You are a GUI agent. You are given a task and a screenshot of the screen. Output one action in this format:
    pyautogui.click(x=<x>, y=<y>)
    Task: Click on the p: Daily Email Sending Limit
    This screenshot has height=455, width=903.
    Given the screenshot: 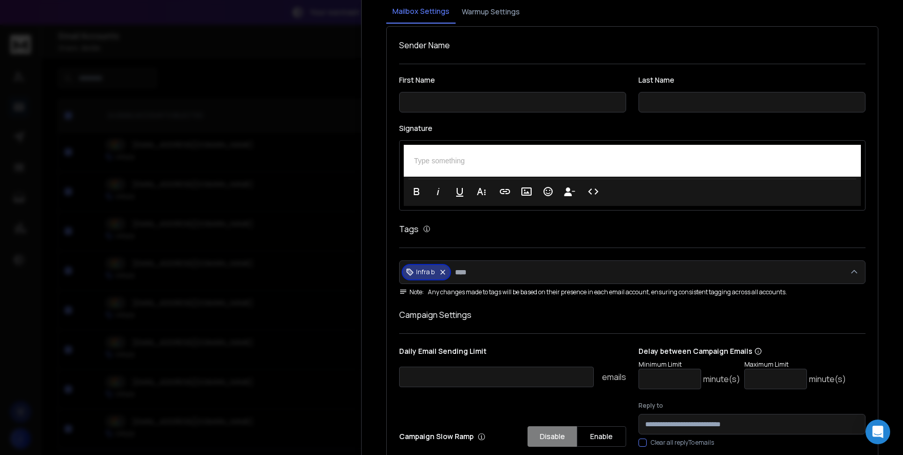 What is the action you would take?
    pyautogui.click(x=512, y=353)
    